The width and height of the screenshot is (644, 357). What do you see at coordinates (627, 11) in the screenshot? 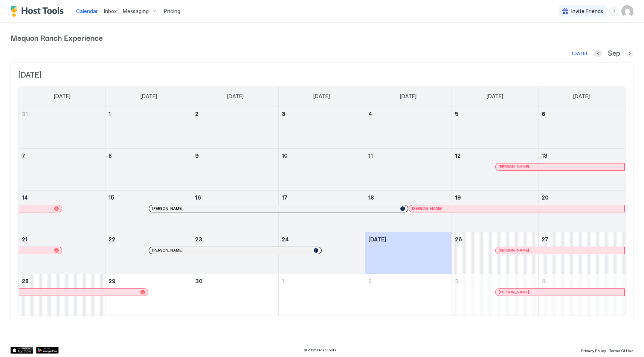
I see `div: User profile` at bounding box center [627, 11].